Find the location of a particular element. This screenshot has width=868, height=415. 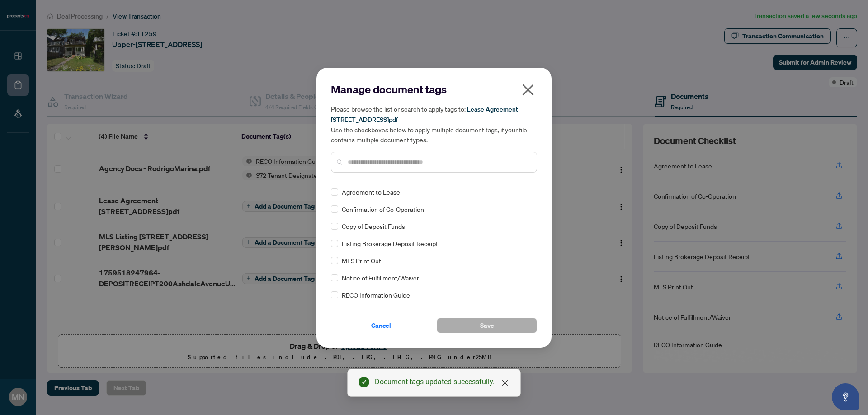

h5: Please browse the list or search to apply tags to: Use the checkboxes below to apply multiple doc... is located at coordinates (434, 124).